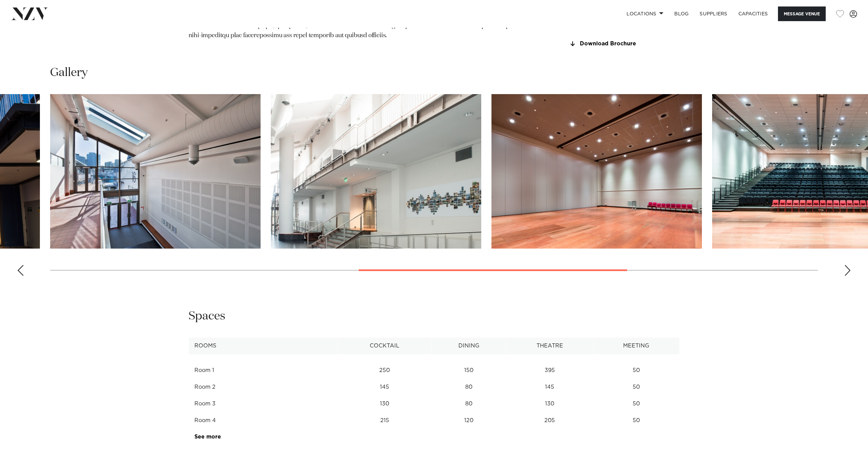 This screenshot has height=461, width=868. Describe the element at coordinates (376, 172) in the screenshot. I see `swiper-slide: 6 / 10` at that location.